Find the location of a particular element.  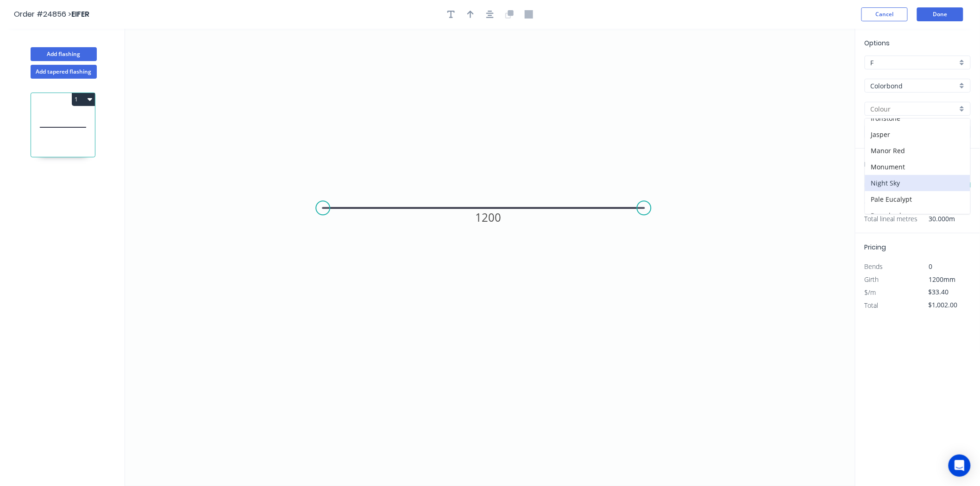

div: Pale Eucalypt is located at coordinates (917, 199).